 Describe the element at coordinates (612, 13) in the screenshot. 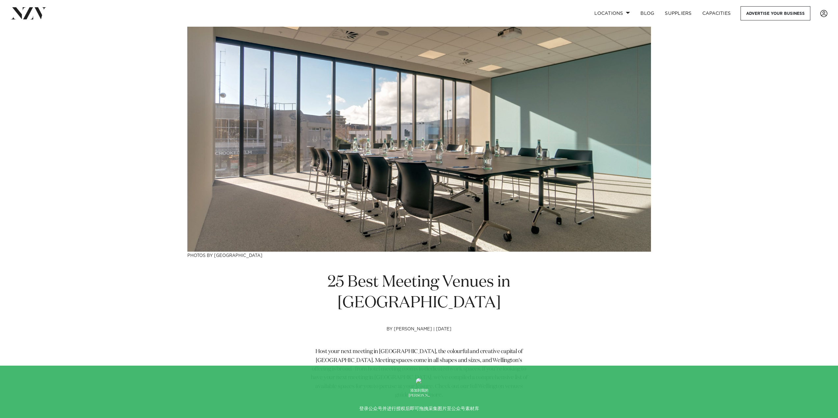

I see `a: Locations` at that location.